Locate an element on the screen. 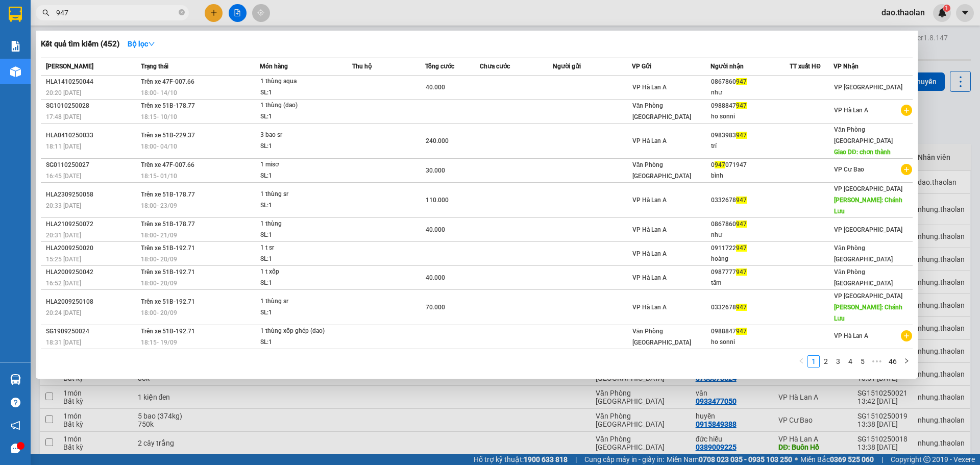 The height and width of the screenshot is (465, 980). li: 5 is located at coordinates (862, 361).